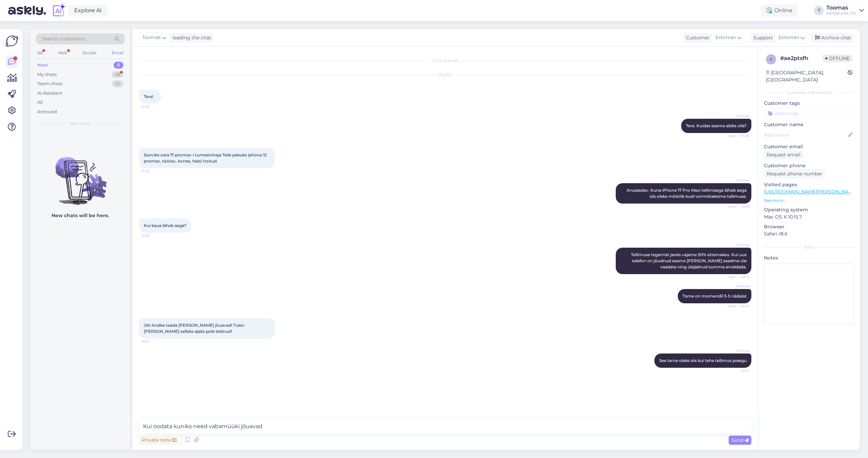  Describe the element at coordinates (841, 13) in the screenshot. I see `div: Mobipunkt OÜ` at that location.